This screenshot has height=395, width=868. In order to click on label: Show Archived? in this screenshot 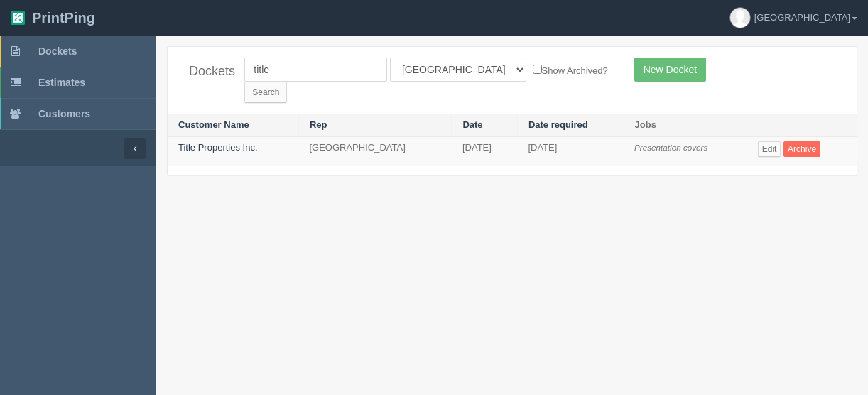, I will do `click(571, 70)`.